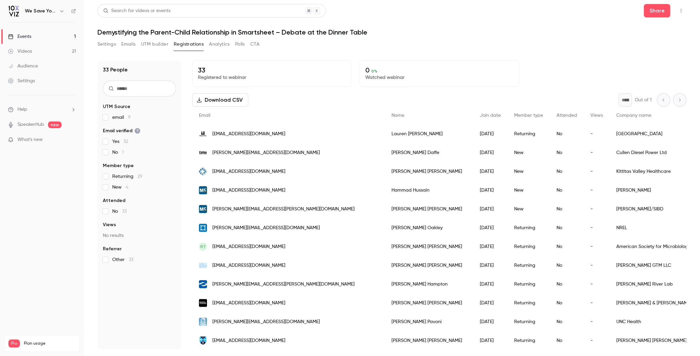 This screenshot has height=356, width=700. What do you see at coordinates (137, 11) in the screenshot?
I see `div: Search for videos or events` at bounding box center [137, 11].